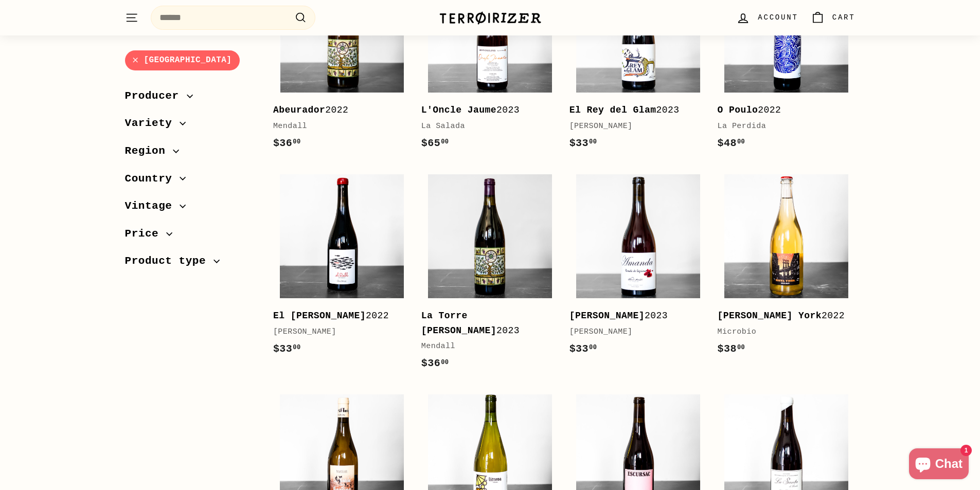  What do you see at coordinates (191, 126) in the screenshot?
I see `button: Variety` at bounding box center [191, 126].